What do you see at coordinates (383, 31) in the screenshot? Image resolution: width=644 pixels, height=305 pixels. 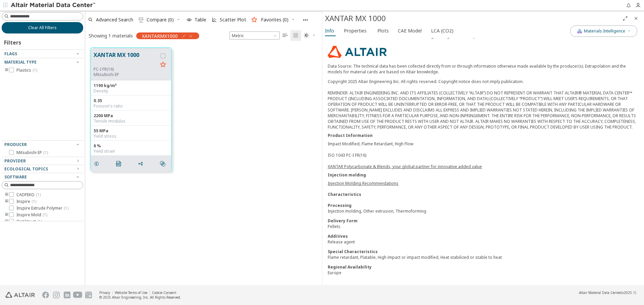 I see `span: Plots` at bounding box center [383, 31].